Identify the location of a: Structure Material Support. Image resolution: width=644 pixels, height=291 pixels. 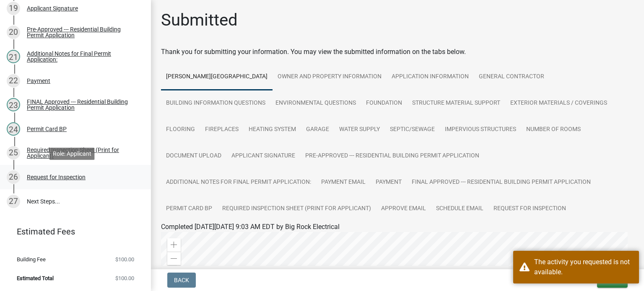
(456, 103).